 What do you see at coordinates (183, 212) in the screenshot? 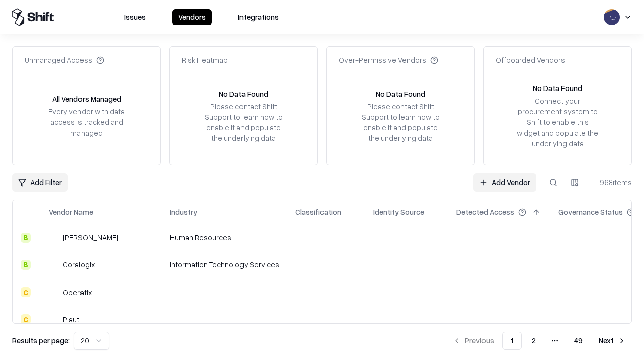
I see `div: Industry` at bounding box center [183, 212].